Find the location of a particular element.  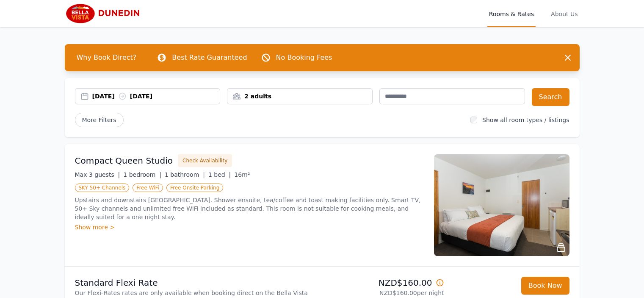

span: Why Book Direct? is located at coordinates (107, 58).